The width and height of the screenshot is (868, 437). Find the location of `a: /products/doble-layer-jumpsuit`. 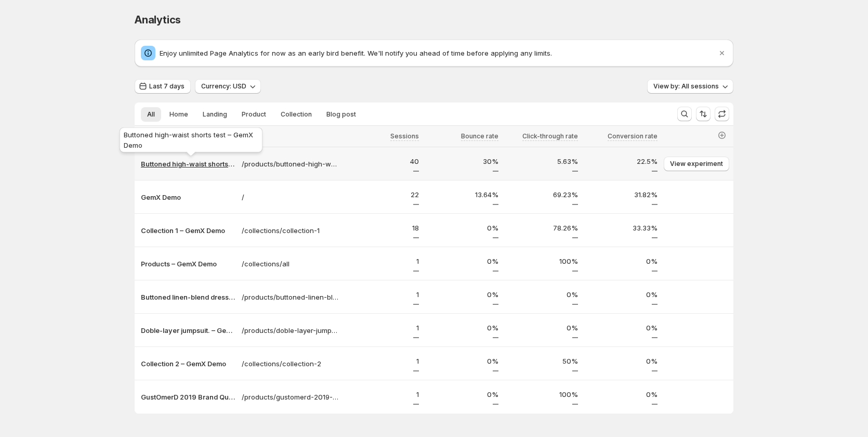

a: /products/doble-layer-jumpsuit is located at coordinates (291, 330).